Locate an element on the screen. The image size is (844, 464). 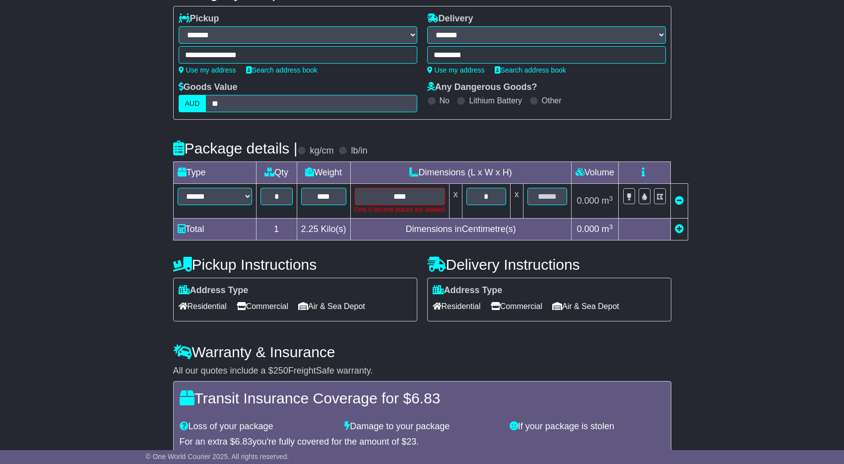
h4: Package details | is located at coordinates (235, 148).